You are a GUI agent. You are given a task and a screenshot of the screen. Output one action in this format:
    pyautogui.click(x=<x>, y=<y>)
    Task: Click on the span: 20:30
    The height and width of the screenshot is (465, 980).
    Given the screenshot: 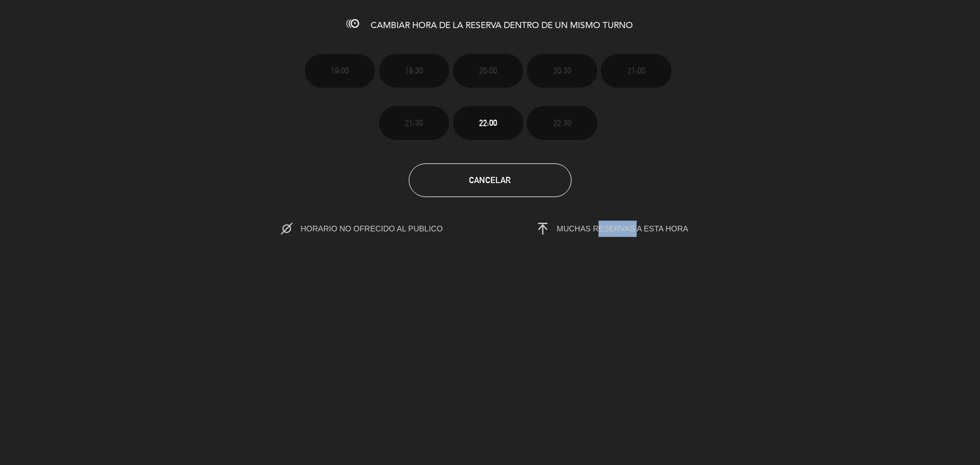 What is the action you would take?
    pyautogui.click(x=562, y=70)
    